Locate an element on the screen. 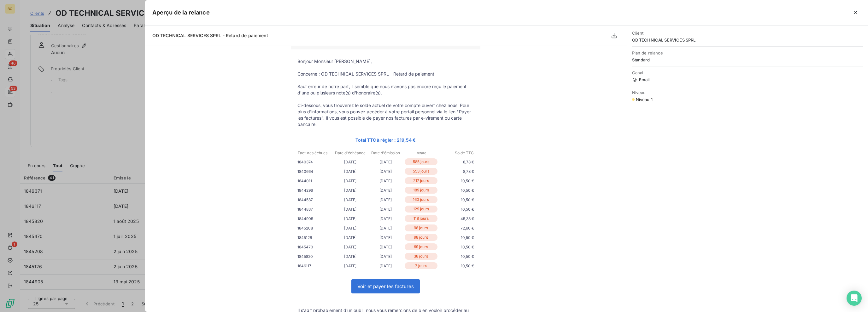  p: 1845208 is located at coordinates (315, 228).